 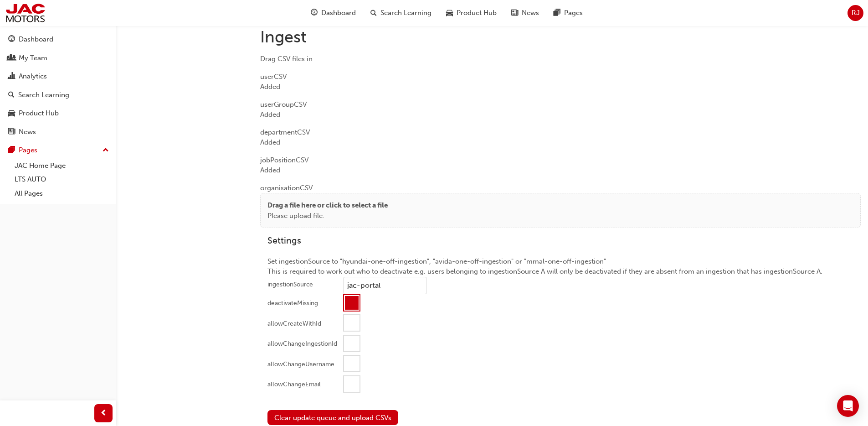 I want to click on img: jac-portal, so click(x=25, y=13).